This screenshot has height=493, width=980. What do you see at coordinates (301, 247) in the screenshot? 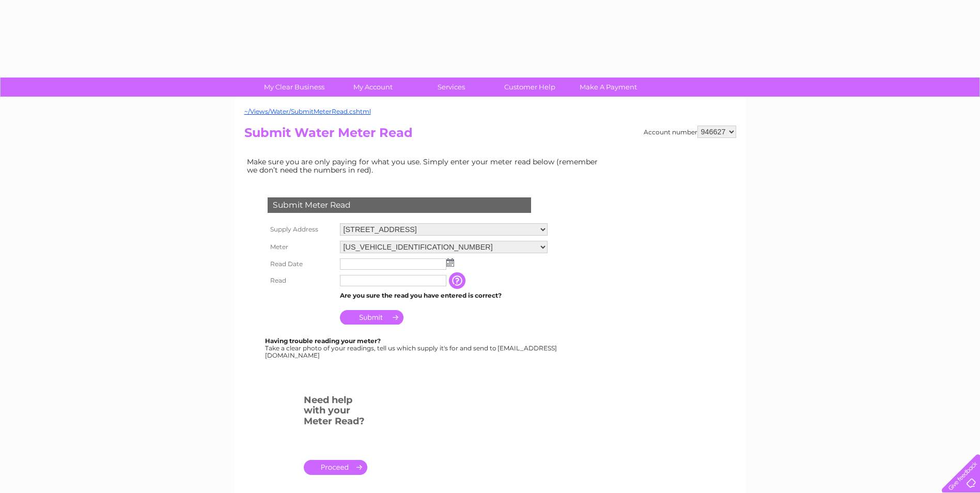
I see `th: Meter` at bounding box center [301, 247].